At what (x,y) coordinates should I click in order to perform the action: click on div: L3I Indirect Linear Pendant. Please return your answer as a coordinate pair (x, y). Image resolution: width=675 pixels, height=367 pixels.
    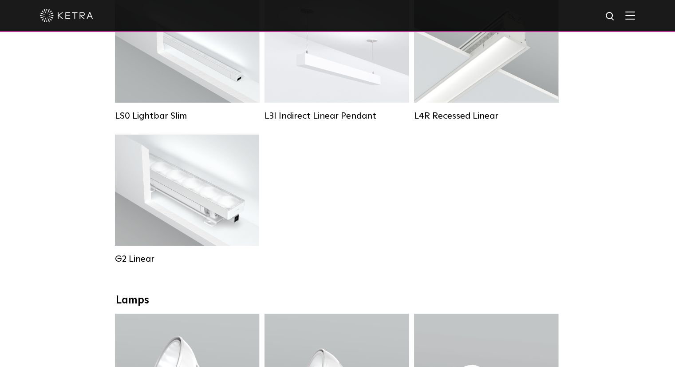
    Looking at the image, I should click on (336, 116).